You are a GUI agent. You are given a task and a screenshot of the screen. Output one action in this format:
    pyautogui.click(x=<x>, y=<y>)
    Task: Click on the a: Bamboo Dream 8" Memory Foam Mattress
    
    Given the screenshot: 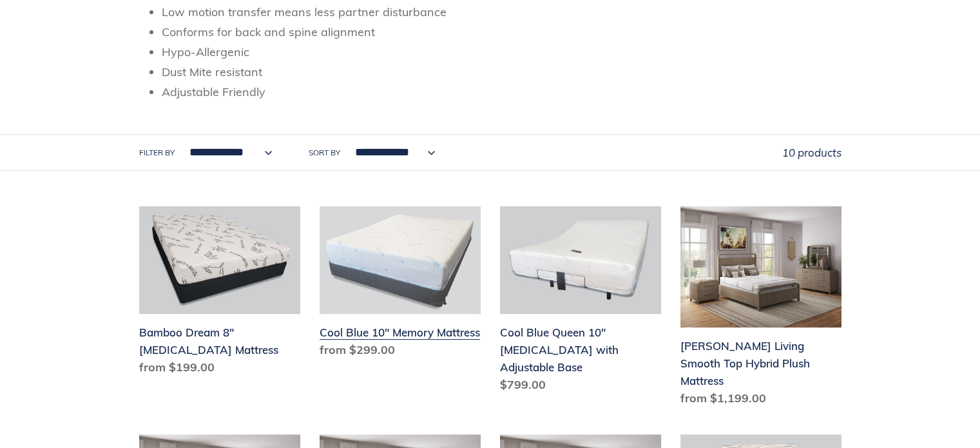 What is the action you would take?
    pyautogui.click(x=219, y=293)
    